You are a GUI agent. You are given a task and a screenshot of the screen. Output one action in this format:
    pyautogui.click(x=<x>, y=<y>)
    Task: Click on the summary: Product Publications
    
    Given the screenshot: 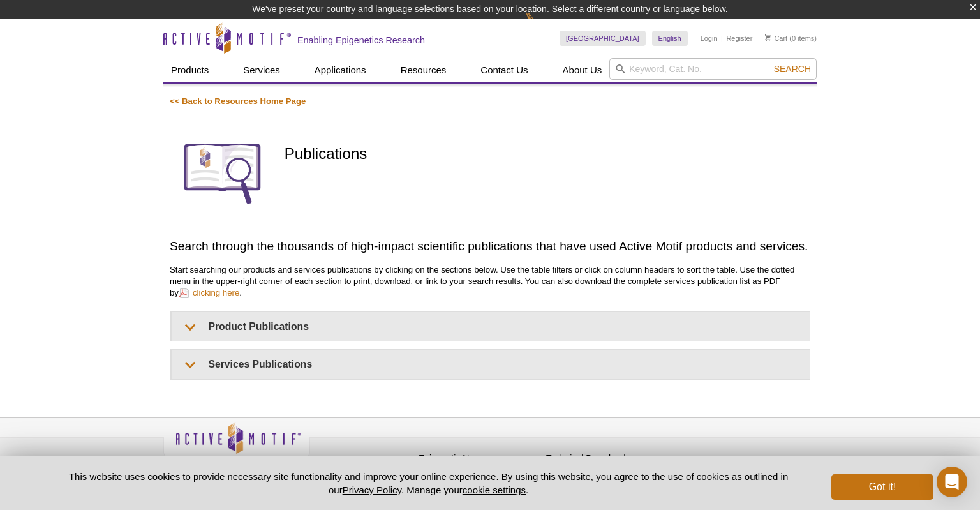 What is the action you would take?
    pyautogui.click(x=491, y=326)
    